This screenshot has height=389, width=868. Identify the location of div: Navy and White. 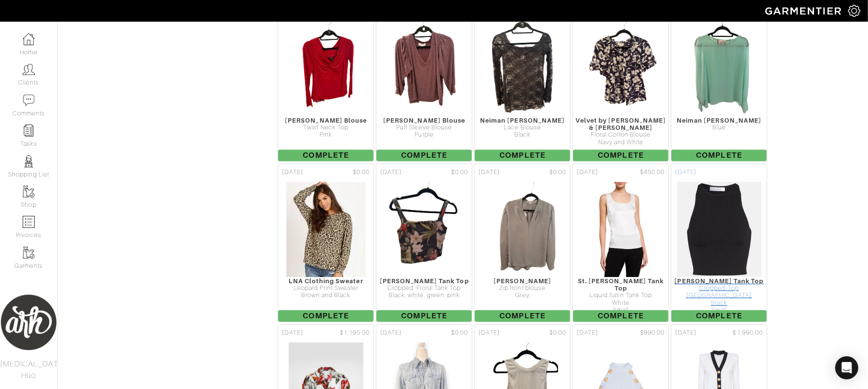
(620, 142).